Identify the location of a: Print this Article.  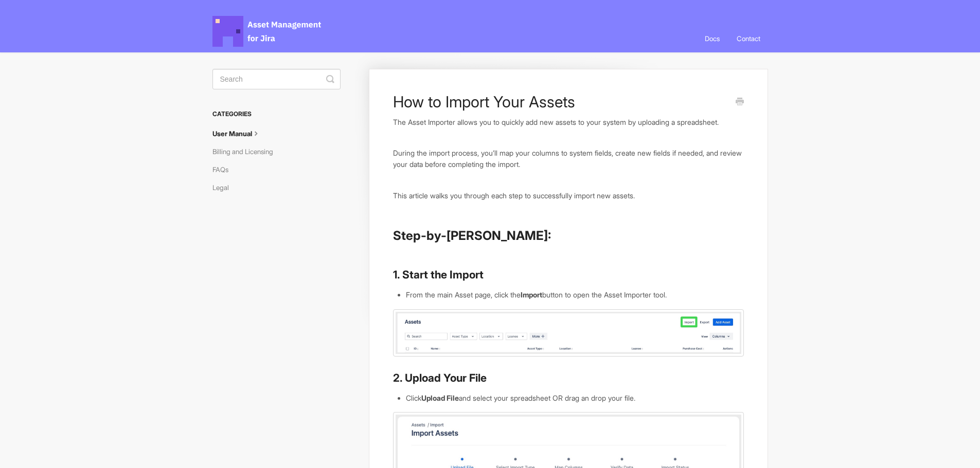
(740, 102).